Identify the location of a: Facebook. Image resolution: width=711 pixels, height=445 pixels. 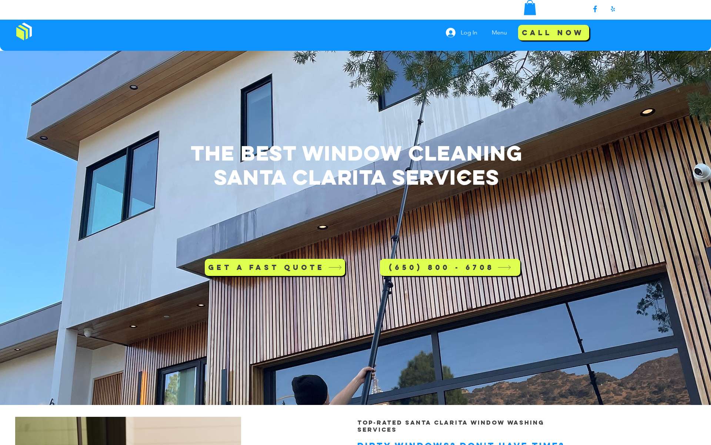
(595, 9).